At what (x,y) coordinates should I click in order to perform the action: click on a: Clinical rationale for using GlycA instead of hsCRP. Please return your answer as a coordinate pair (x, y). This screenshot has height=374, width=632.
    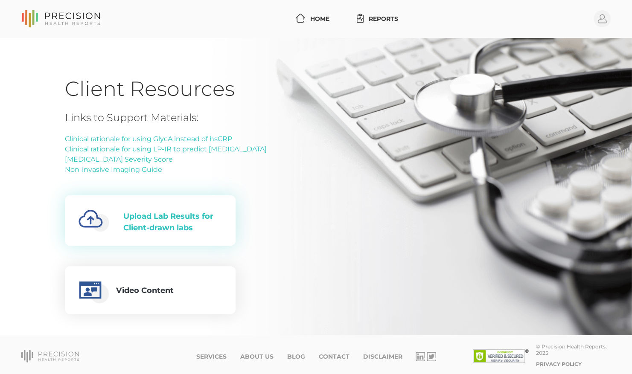
    Looking at the image, I should click on (149, 139).